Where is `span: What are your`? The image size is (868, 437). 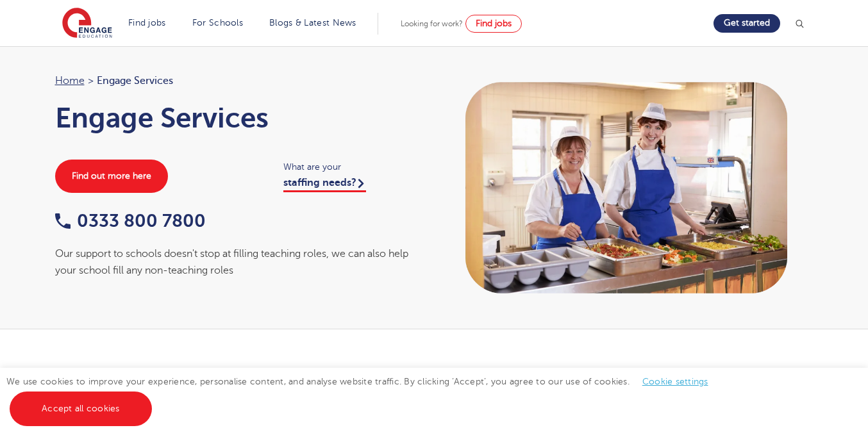 span: What are your is located at coordinates (352, 167).